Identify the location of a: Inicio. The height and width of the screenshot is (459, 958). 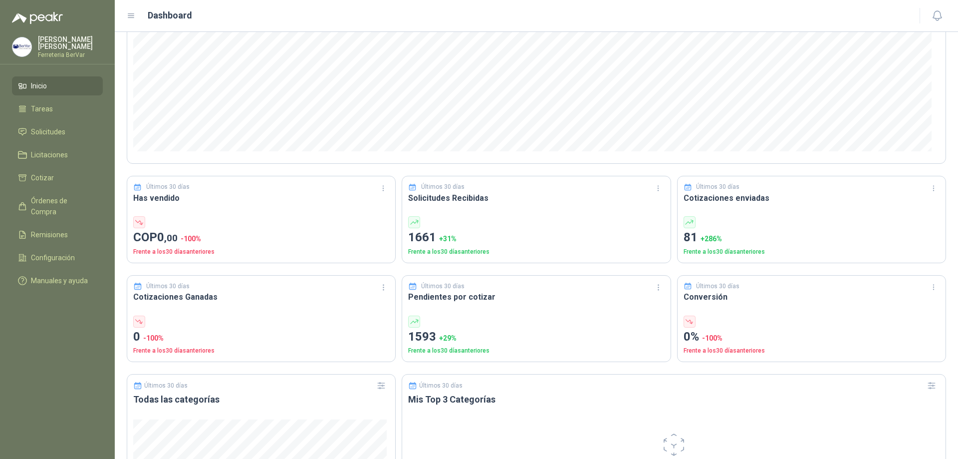
(57, 86).